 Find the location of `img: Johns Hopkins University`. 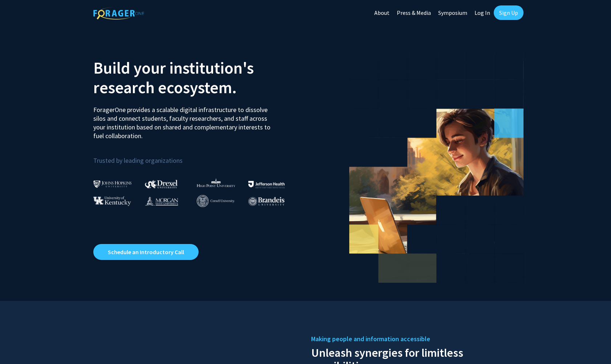

img: Johns Hopkins University is located at coordinates (113, 184).